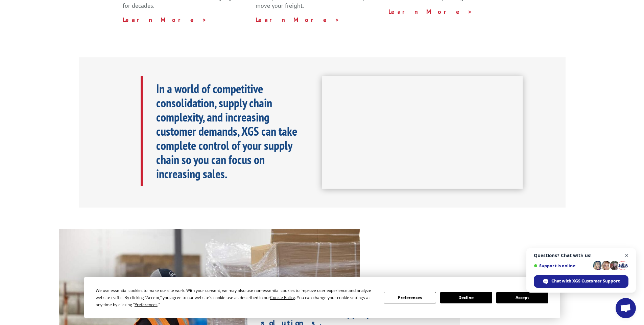  What do you see at coordinates (146, 305) in the screenshot?
I see `span: Preferences` at bounding box center [146, 305].